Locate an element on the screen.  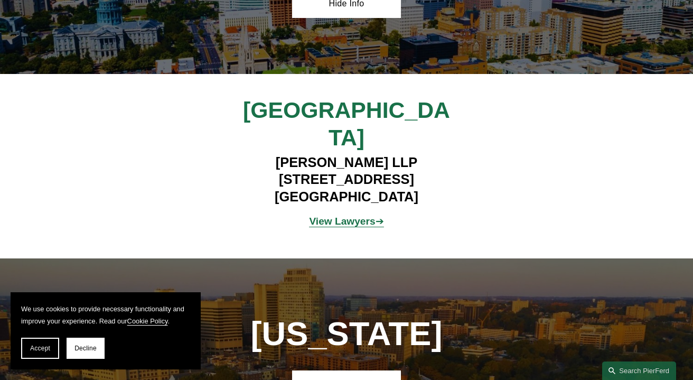
strong: View Lawyers is located at coordinates (342, 221).